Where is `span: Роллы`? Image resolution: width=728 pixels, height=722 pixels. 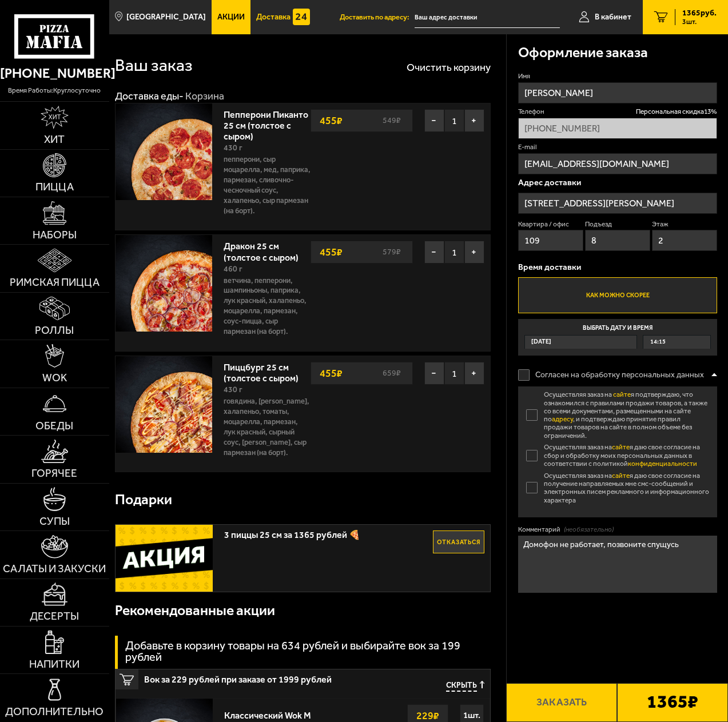 span: Роллы is located at coordinates (54, 331).